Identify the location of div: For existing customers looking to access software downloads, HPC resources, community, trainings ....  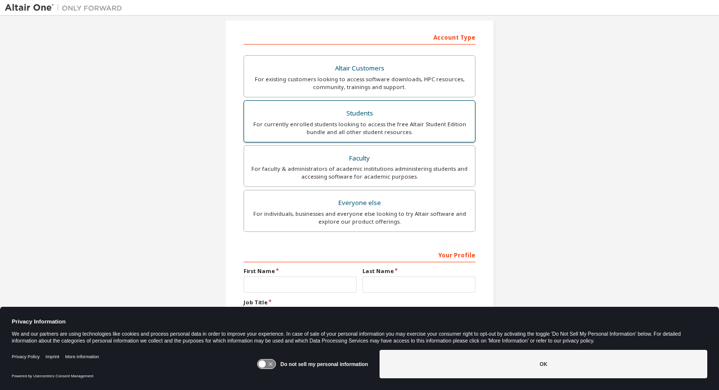
(359, 83).